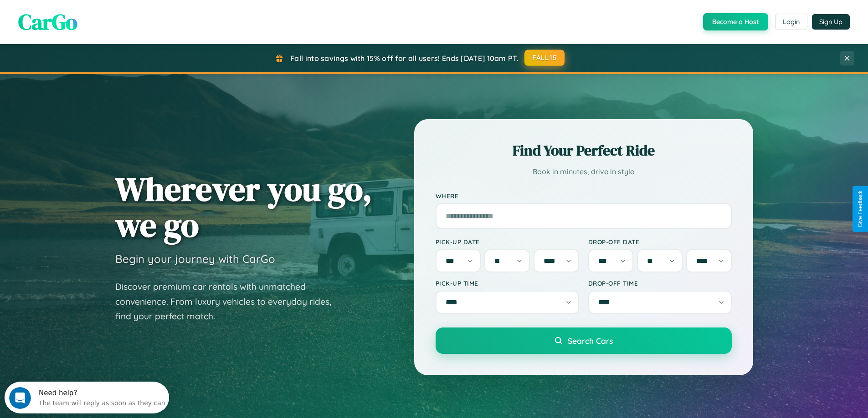 The image size is (868, 418). Describe the element at coordinates (590, 341) in the screenshot. I see `span: Search Cars` at that location.